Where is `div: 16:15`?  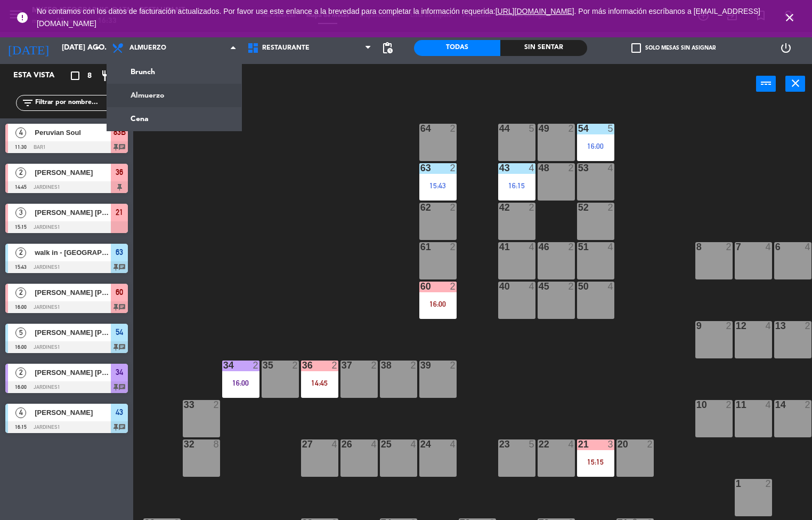
div: 16:15 is located at coordinates (517, 186).